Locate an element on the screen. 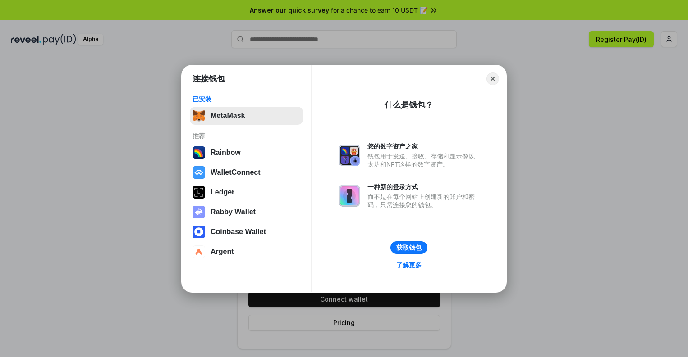  div: 什么是钱包？ is located at coordinates (409, 105).